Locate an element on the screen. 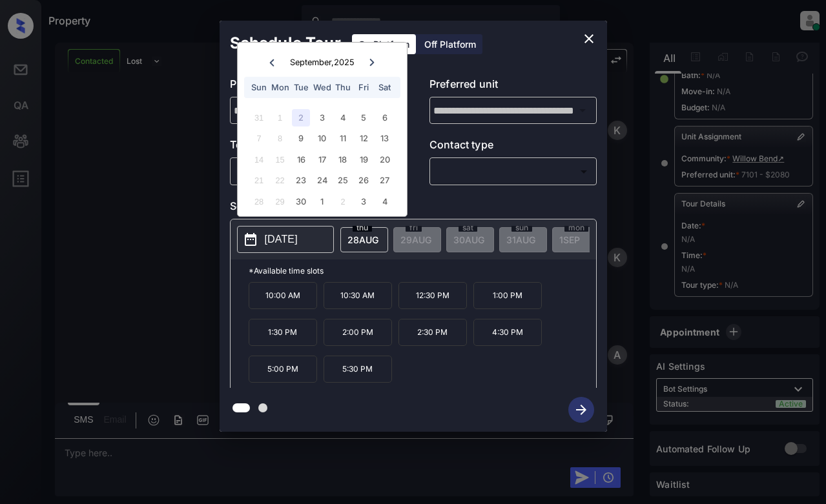 Image resolution: width=826 pixels, height=504 pixels. div: Choose Thursday, September 11th, 2025 is located at coordinates (342, 138).